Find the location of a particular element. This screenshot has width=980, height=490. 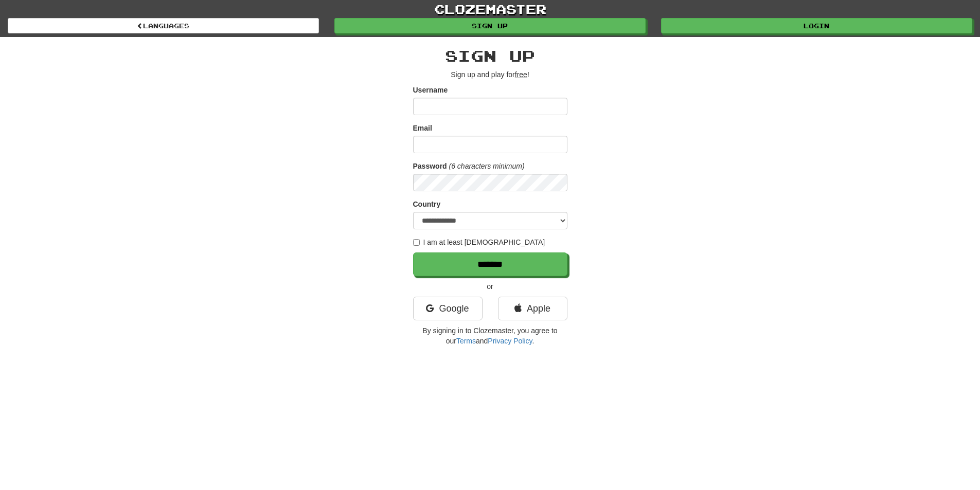

label: Country is located at coordinates (427, 204).